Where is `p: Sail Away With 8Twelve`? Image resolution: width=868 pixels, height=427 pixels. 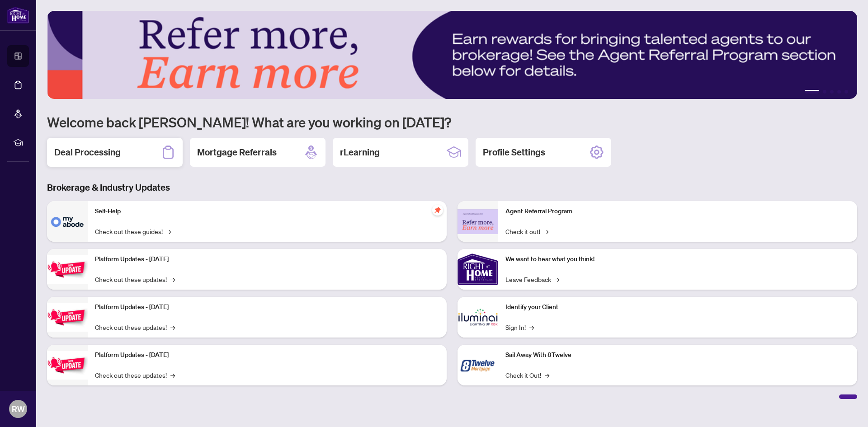 p: Sail Away With 8Twelve is located at coordinates (678, 355).